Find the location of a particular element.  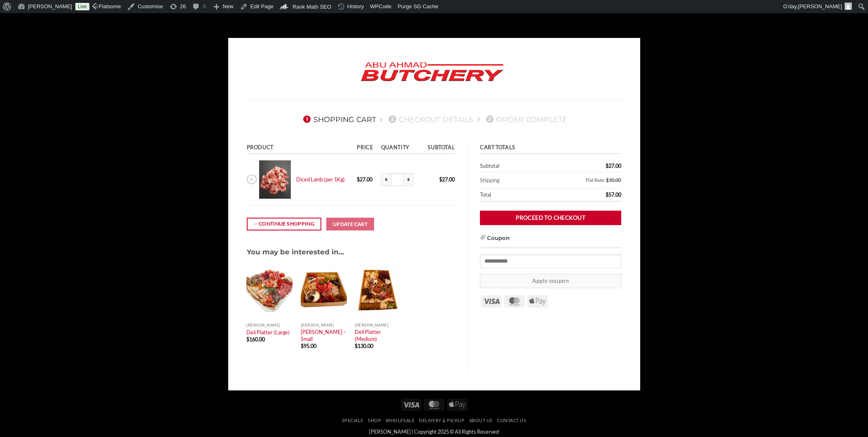

img: Avatar of Adam Kawtharani is located at coordinates (848, 6).